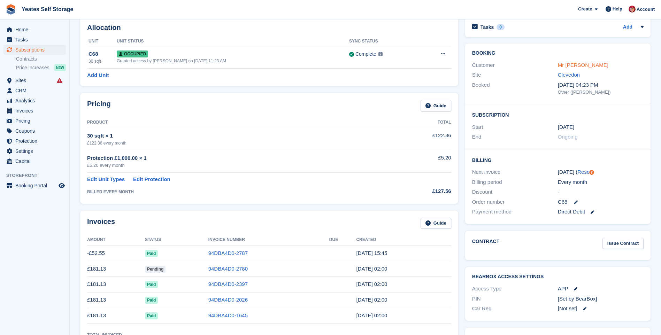 This screenshot has height=335, width=661. What do you see at coordinates (371, 269) in the screenshot?
I see `time: 2025-09-03 01:00:36 UTC` at bounding box center [371, 269].